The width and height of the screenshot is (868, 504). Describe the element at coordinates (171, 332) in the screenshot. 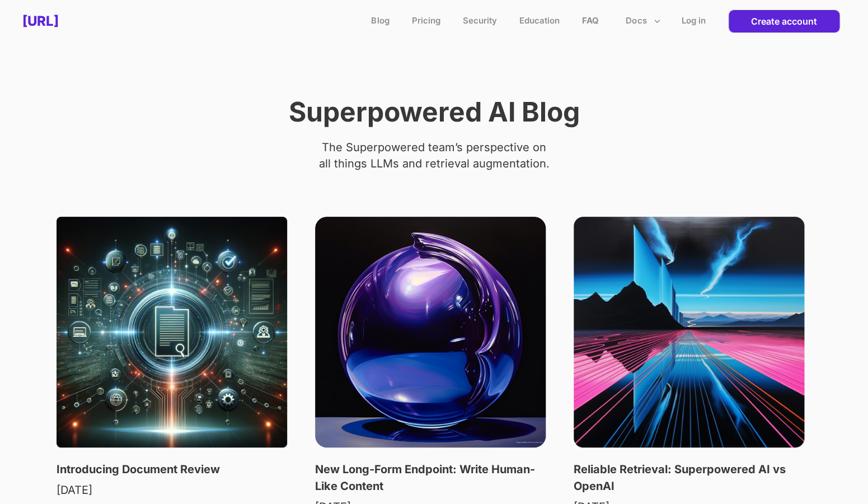

I see `img: doc_review.61c88e59265a311becd3.png` at that location.